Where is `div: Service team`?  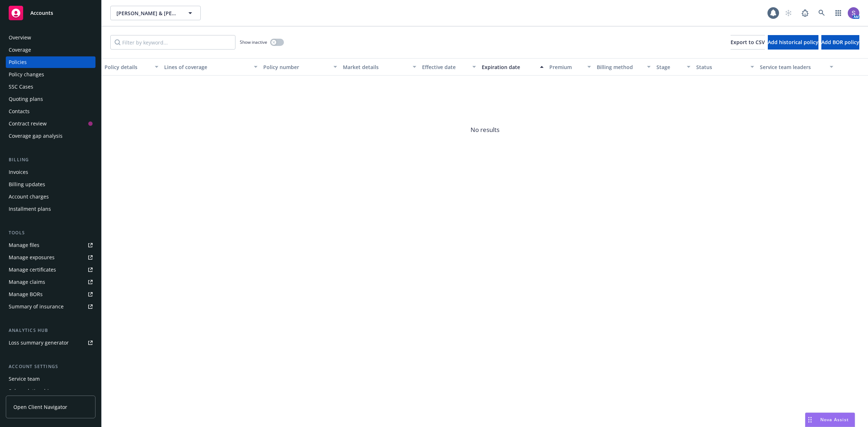 div: Service team is located at coordinates (24, 379).